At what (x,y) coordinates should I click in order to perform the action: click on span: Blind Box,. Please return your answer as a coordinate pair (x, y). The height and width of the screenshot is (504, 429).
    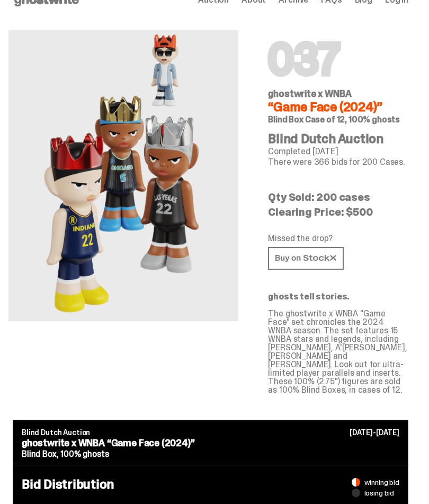
    Looking at the image, I should click on (40, 453).